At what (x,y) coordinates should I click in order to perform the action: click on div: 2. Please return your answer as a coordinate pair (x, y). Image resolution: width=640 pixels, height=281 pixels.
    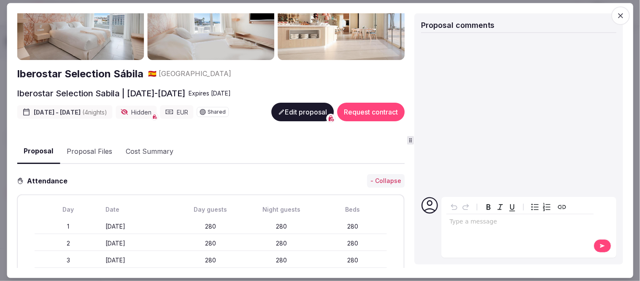
    Looking at the image, I should click on (68, 243).